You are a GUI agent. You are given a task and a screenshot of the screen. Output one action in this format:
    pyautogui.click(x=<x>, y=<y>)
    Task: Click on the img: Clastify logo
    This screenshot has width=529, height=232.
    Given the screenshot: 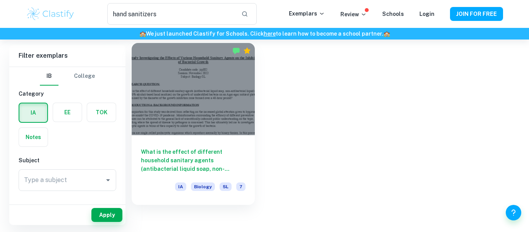 What is the action you would take?
    pyautogui.click(x=50, y=14)
    